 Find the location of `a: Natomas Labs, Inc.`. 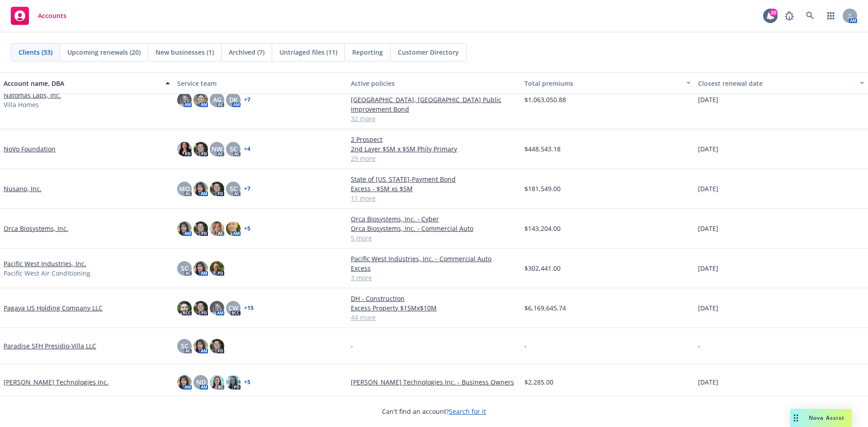

a: Natomas Labs, Inc. is located at coordinates (32, 95).